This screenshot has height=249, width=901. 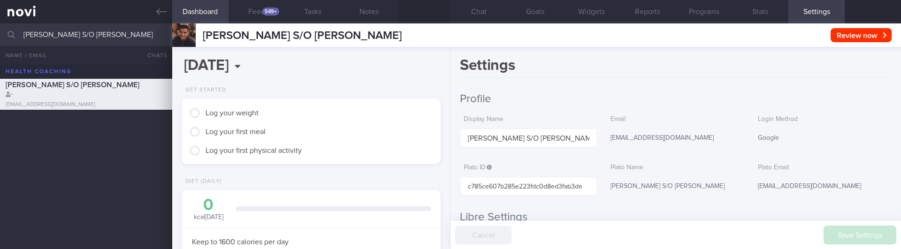 What do you see at coordinates (675, 120) in the screenshot?
I see `label: Email` at bounding box center [675, 120].